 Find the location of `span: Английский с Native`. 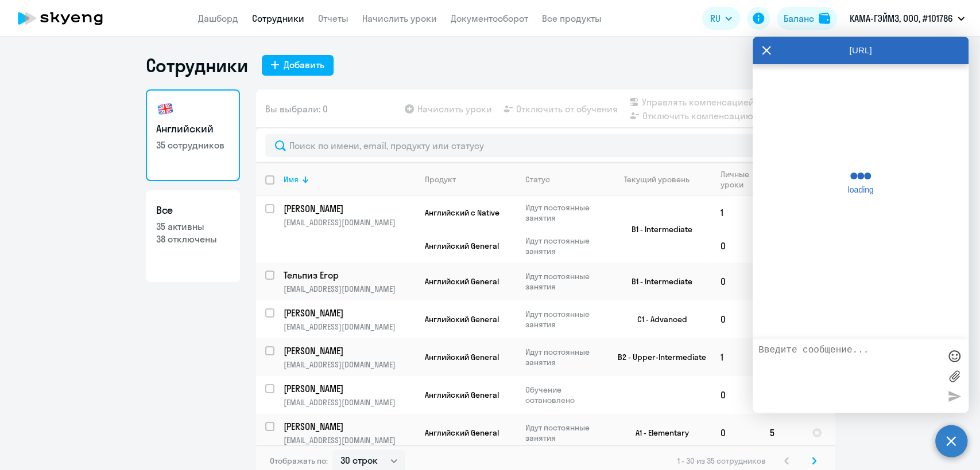

span: Английский с Native is located at coordinates (462, 212).